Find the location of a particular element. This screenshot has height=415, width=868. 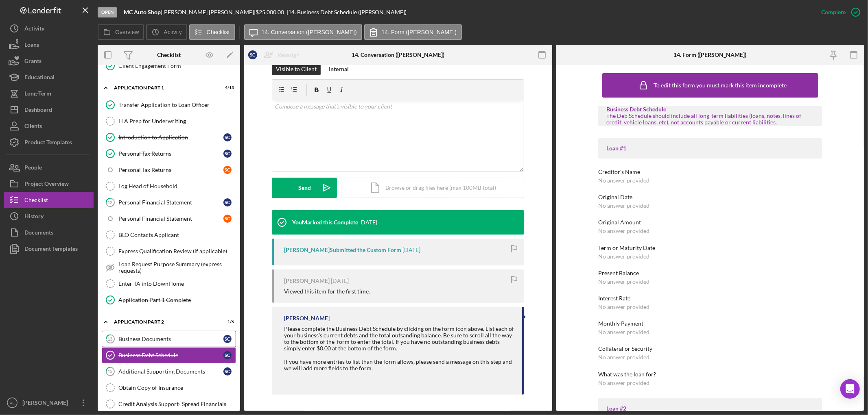

div: Monthly Payment is located at coordinates (710, 323).